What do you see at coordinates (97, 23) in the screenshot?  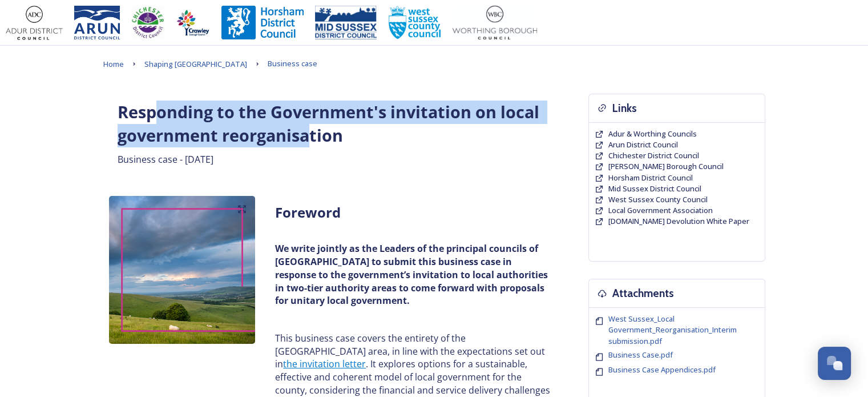 I see `img: Arun%20District%20Council%20logo%20blue%20CMYK.jpg` at bounding box center [97, 23].